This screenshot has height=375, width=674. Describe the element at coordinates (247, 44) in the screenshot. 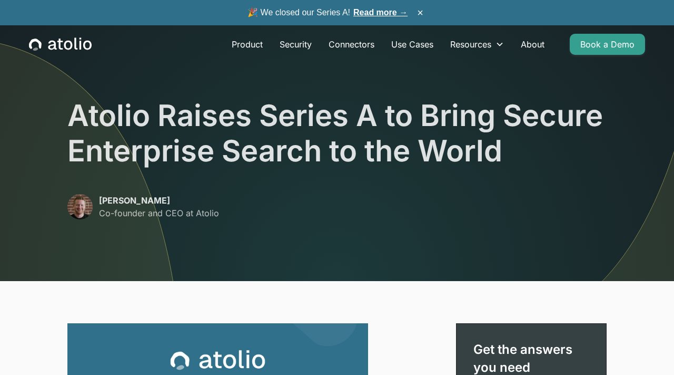

I see `a: Product` at that location.